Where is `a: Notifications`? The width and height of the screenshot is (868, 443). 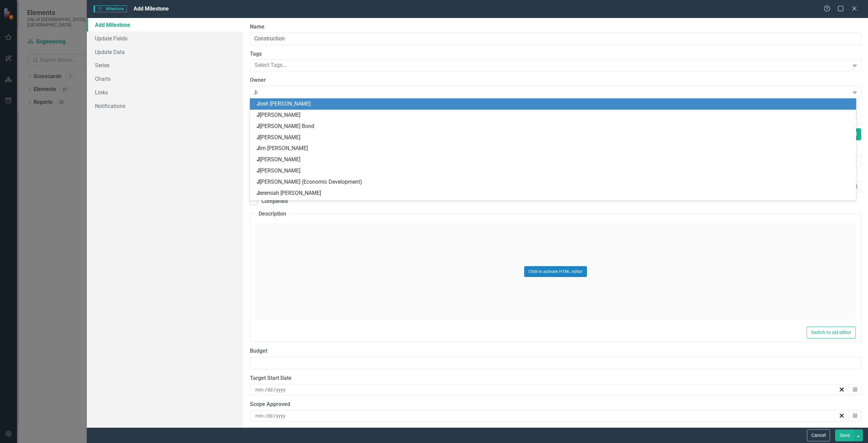
a: Notifications is located at coordinates (165, 106).